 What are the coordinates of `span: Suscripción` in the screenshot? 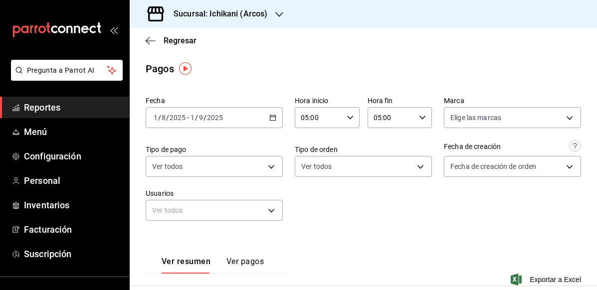 It's located at (72, 254).